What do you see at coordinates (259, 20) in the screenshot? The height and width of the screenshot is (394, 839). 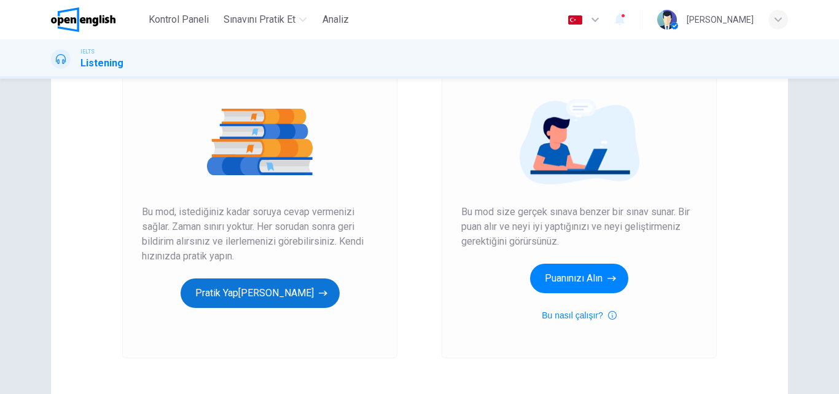 I see `span: Sınavını Pratik Et` at bounding box center [259, 20].